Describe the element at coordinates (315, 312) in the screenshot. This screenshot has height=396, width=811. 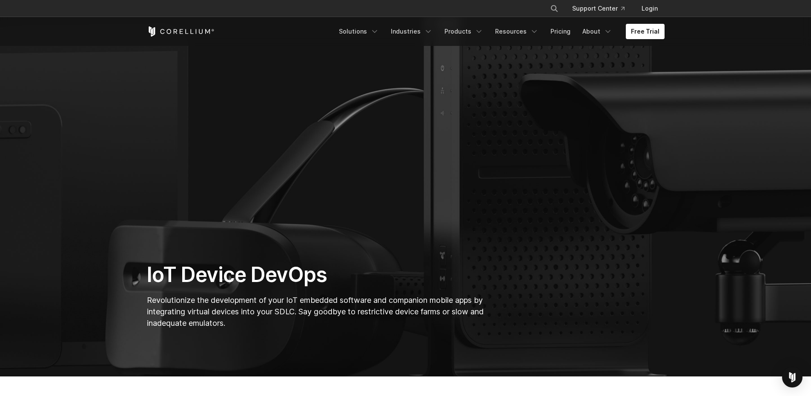
I see `span: Revolutionize the development of your IoT embedded software and companion mobile apps by integrat...` at that location.